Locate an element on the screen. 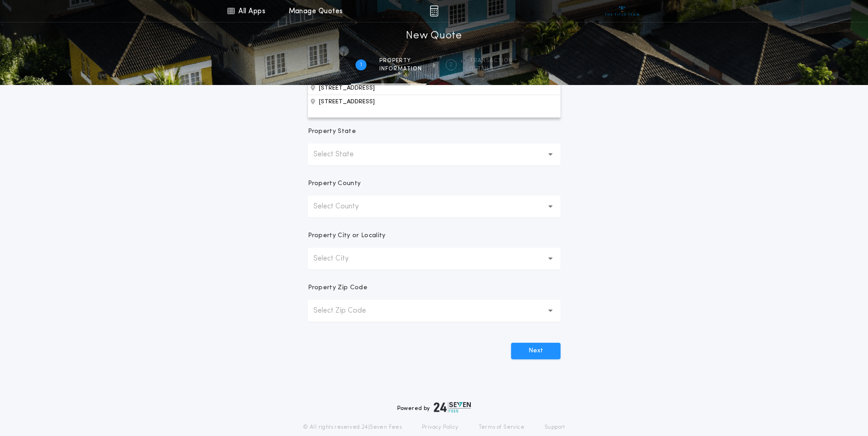  p: Select County is located at coordinates (343, 207).